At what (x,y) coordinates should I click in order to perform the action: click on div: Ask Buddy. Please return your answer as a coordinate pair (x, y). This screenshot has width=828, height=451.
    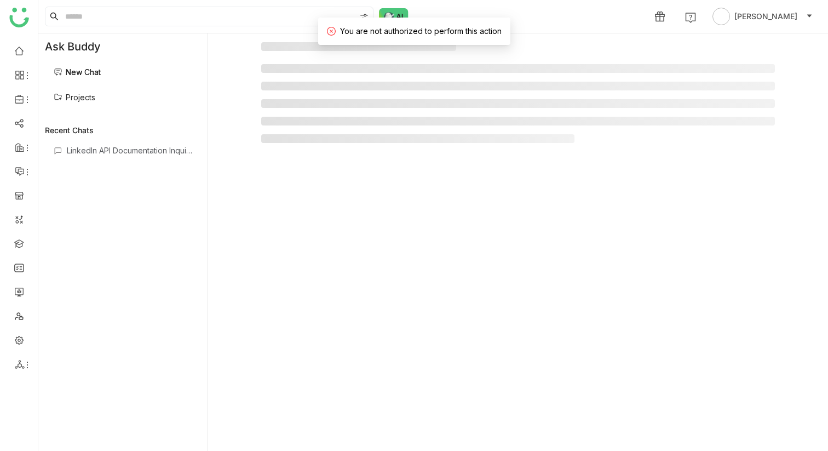
    Looking at the image, I should click on (123, 47).